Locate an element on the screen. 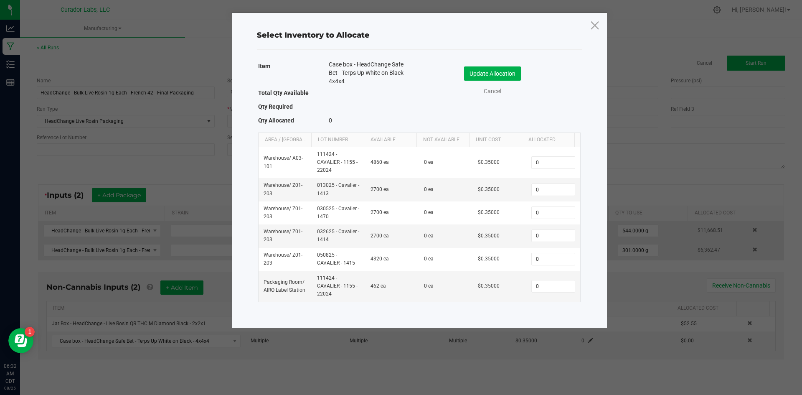  span: 462 ea is located at coordinates (378, 286).